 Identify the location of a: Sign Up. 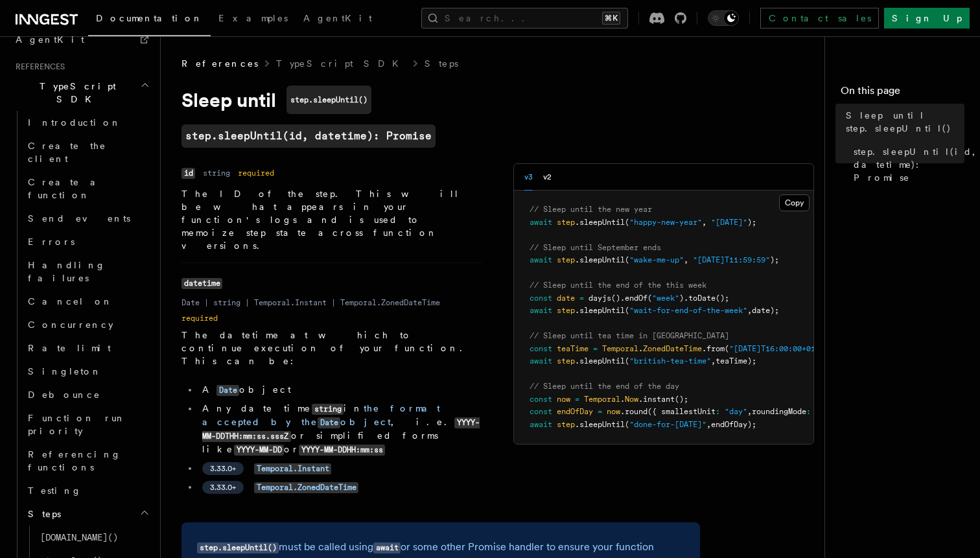
(927, 18).